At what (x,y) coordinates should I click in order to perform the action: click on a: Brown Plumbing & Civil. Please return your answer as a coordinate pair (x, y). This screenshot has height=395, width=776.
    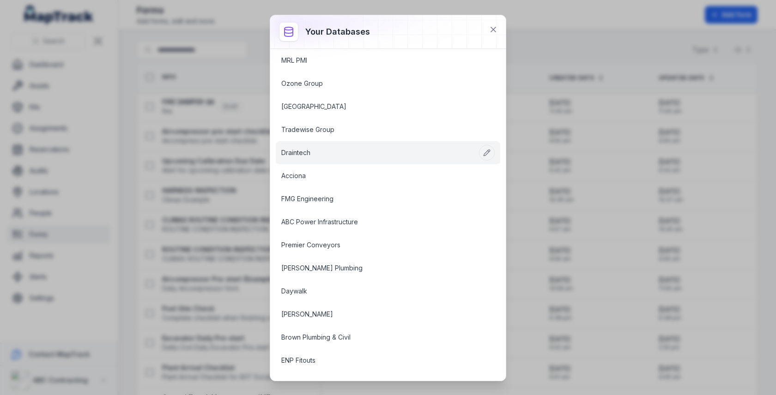
    Looking at the image, I should click on (377, 338).